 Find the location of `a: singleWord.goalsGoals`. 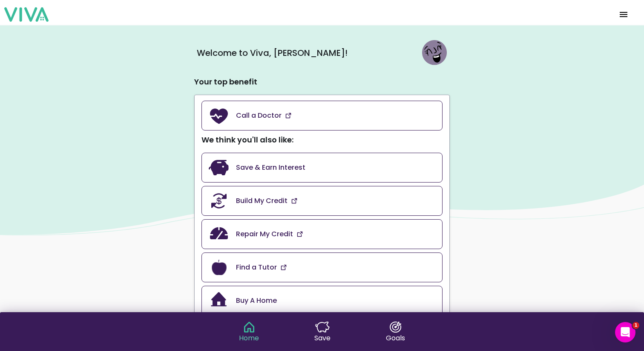

a: singleWord.goalsGoals is located at coordinates (396, 332).